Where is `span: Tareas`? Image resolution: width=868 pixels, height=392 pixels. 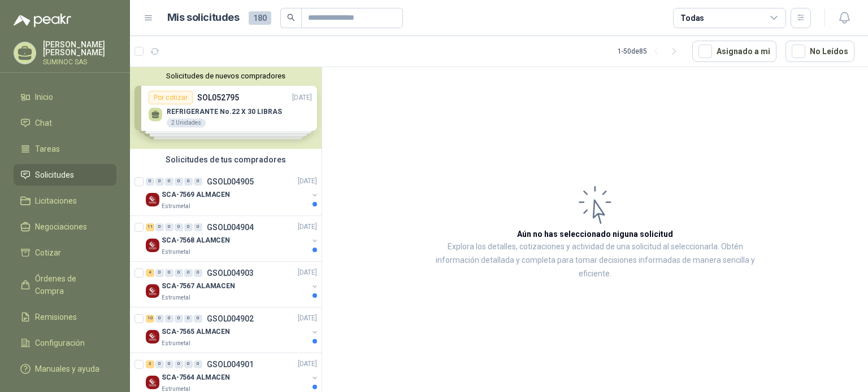
span: Tareas is located at coordinates (48, 149).